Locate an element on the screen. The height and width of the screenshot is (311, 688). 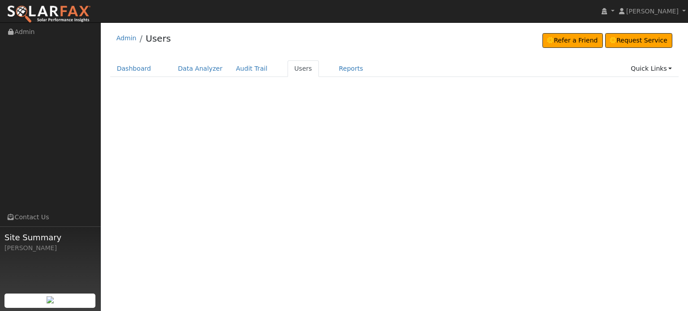
a: Request Service is located at coordinates (638, 41).